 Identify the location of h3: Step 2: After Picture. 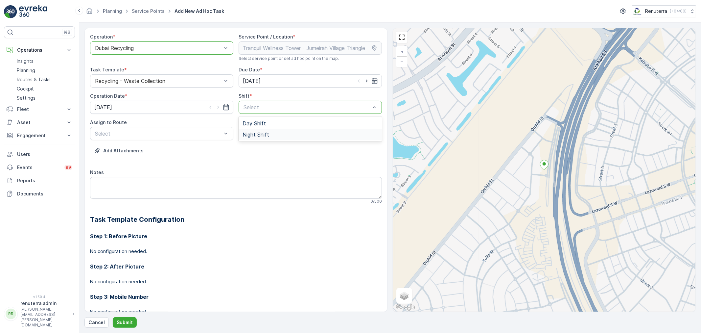
(236, 266).